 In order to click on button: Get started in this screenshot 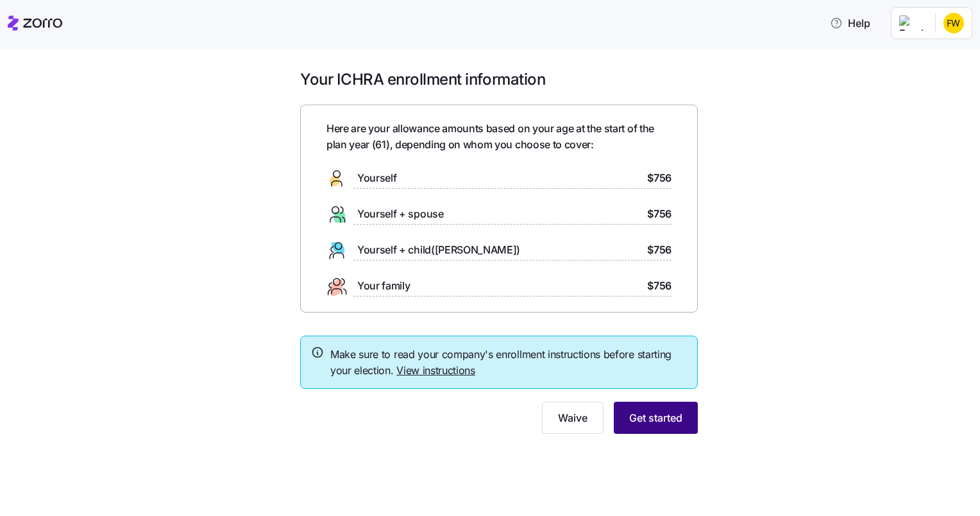, I will do `click(656, 418)`.